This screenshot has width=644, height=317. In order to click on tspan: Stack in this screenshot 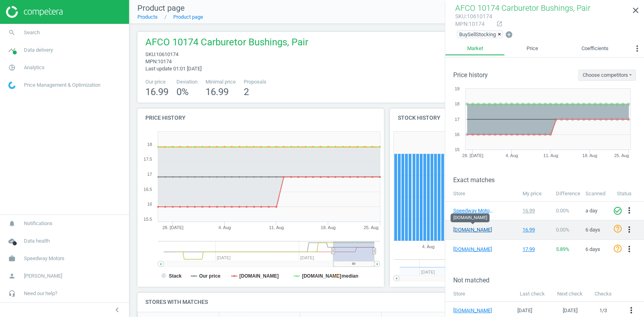, I will do `click(175, 276)`.